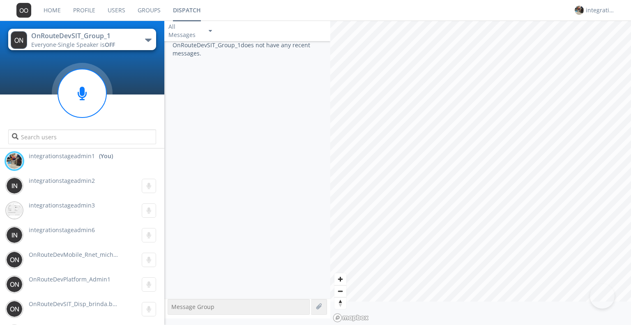  What do you see at coordinates (62, 205) in the screenshot?
I see `span: integrationstageadmin3` at bounding box center [62, 205].